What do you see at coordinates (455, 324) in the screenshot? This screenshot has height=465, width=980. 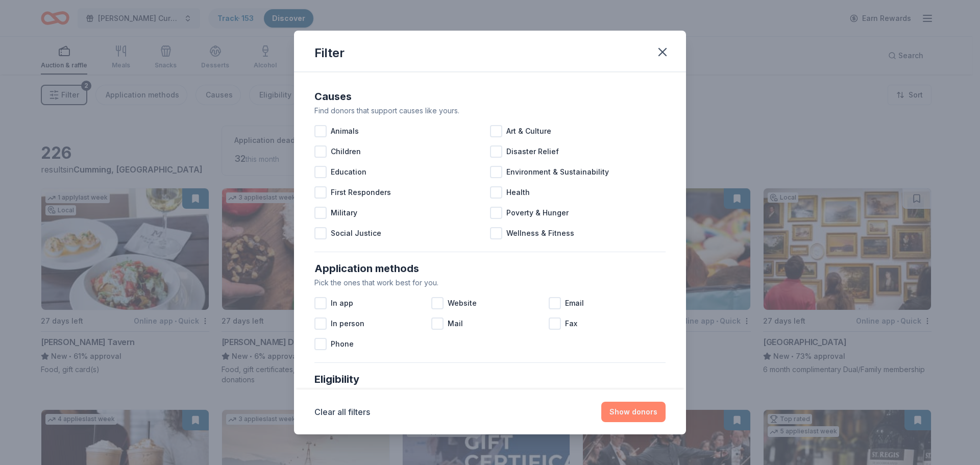 I see `span: Mail` at bounding box center [455, 324].